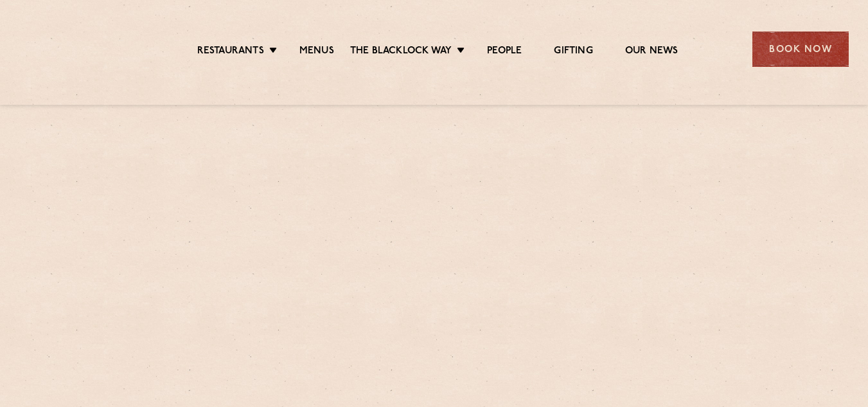 This screenshot has width=868, height=407. Describe the element at coordinates (401, 52) in the screenshot. I see `a: The Blacklock Way` at that location.